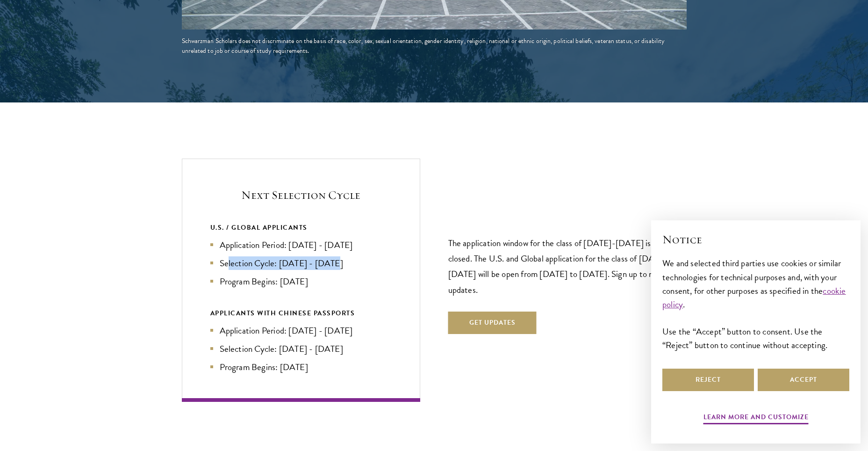  Describe the element at coordinates (434, 46) in the screenshot. I see `div: Schwarzman Scholars does not discriminate on the basis of race, color, sex, sexual orientation, g...` at that location.